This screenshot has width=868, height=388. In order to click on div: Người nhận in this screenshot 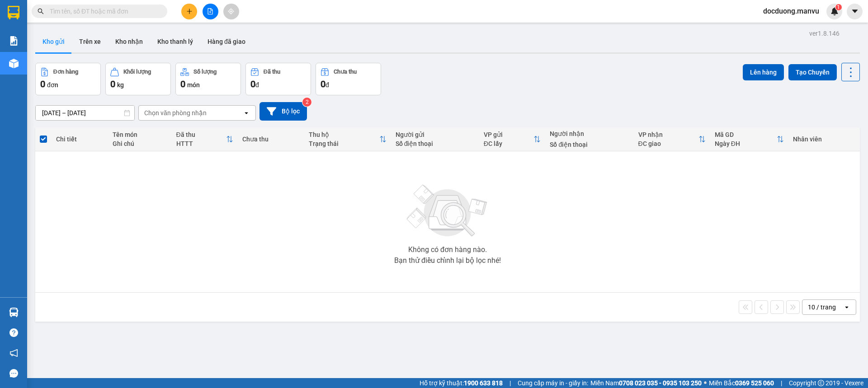, I will do `click(588, 133)`.